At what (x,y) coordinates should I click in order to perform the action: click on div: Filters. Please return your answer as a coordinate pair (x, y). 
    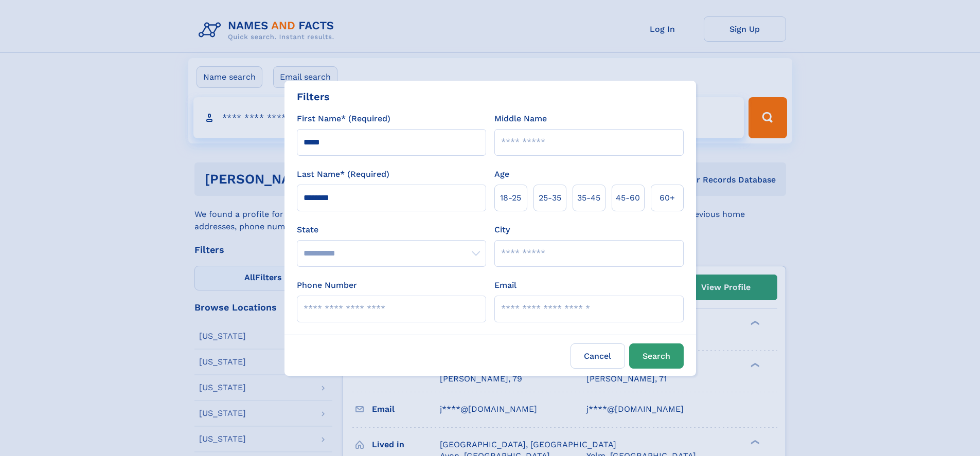
    Looking at the image, I should click on (314, 97).